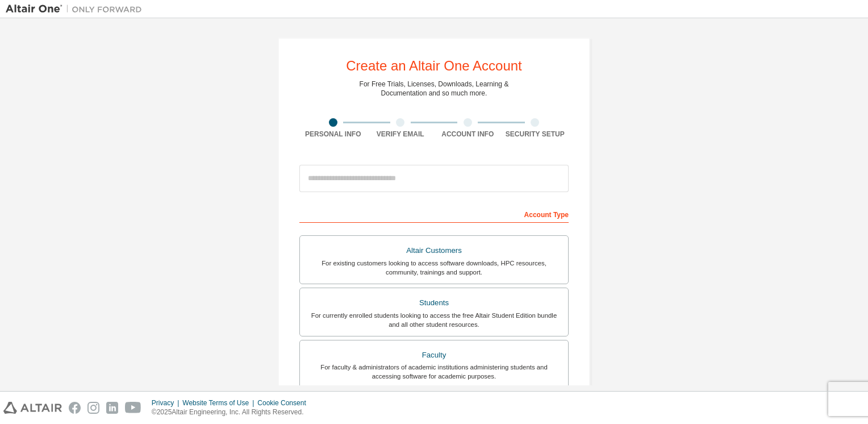 Image resolution: width=868 pixels, height=424 pixels. Describe the element at coordinates (434, 355) in the screenshot. I see `div: Faculty` at that location.